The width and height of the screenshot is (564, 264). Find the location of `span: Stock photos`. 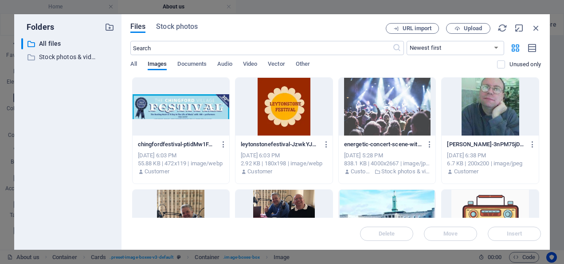

span: Stock photos is located at coordinates (177, 27).